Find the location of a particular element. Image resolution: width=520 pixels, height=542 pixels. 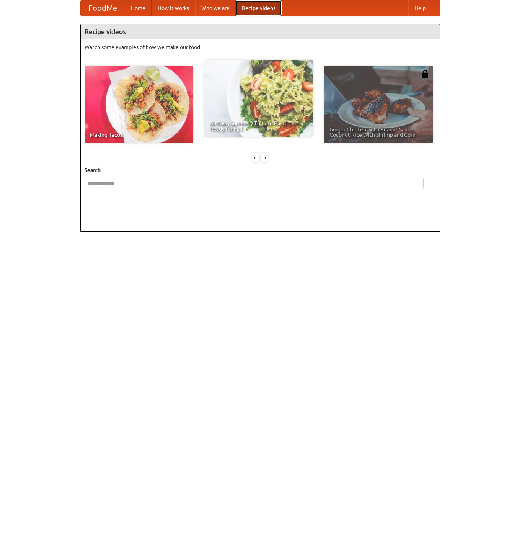

a: How it works is located at coordinates (173, 8).